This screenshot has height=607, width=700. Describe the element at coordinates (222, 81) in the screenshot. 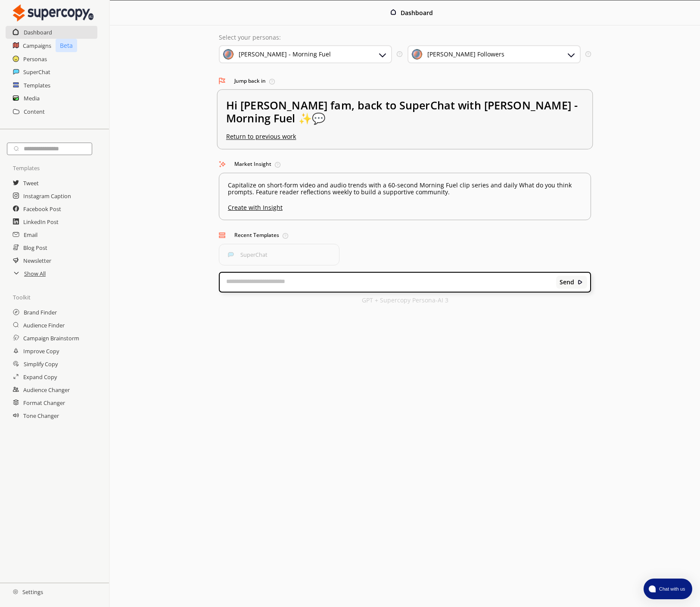

I see `img: Jump Back In` at that location.